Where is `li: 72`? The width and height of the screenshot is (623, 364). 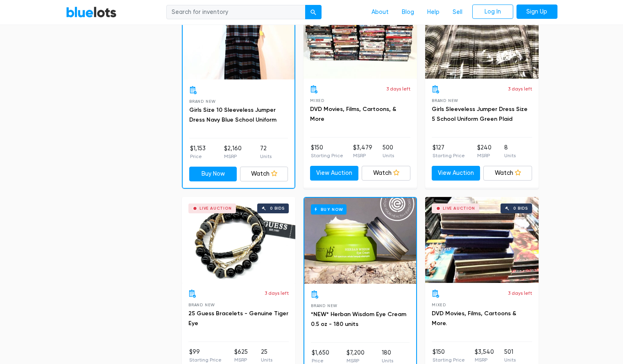 li: 72 is located at coordinates (266, 153).